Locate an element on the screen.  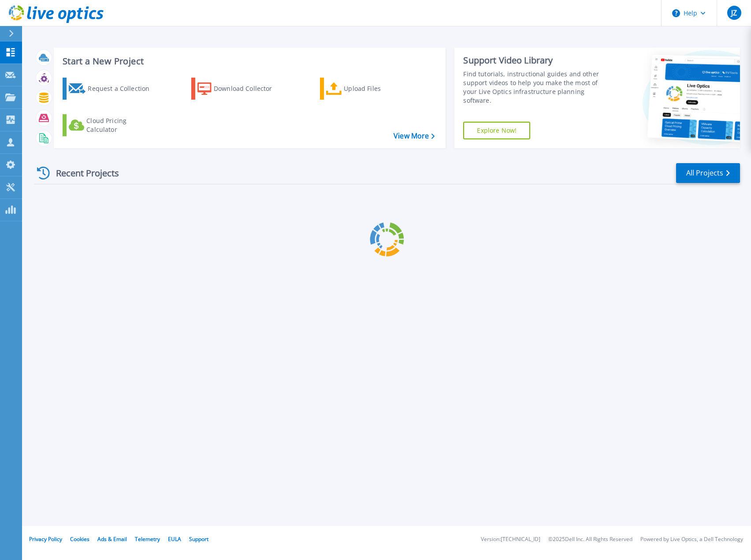
div: Find tutorials, instructional guides and other support videos to help you make the most of your L... is located at coordinates (535, 87).